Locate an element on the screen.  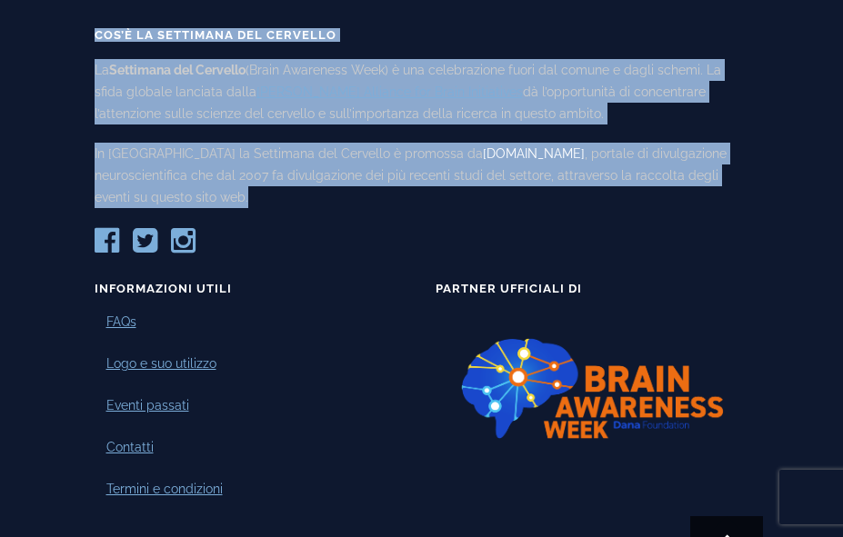
a: Eventi passati is located at coordinates (147, 405).